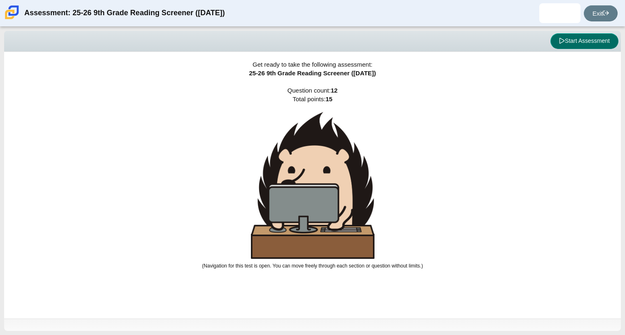  Describe the element at coordinates (12, 12) in the screenshot. I see `img: Carmen School of Science & Technology` at that location.